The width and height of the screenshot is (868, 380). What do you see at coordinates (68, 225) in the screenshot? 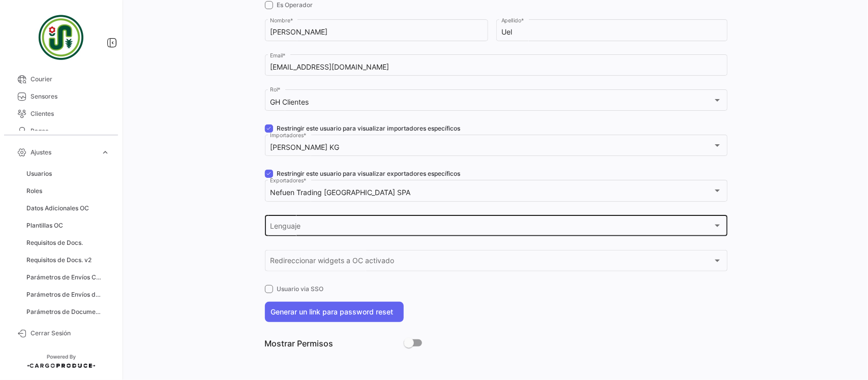
I see `a: Plantillas OC` at bounding box center [68, 225].